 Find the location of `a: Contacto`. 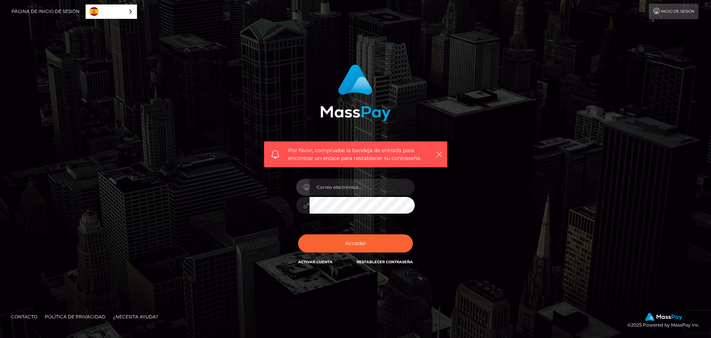

a: Contacto is located at coordinates (24, 317).